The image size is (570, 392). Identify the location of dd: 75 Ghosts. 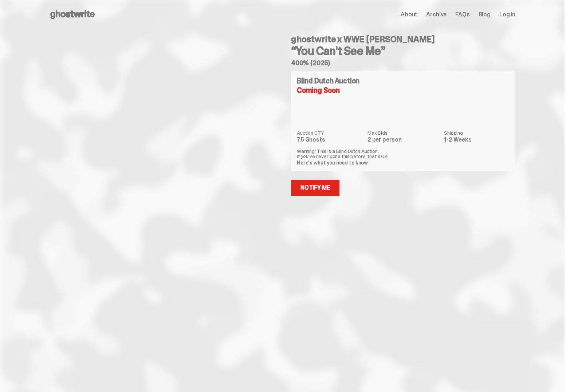
(330, 140).